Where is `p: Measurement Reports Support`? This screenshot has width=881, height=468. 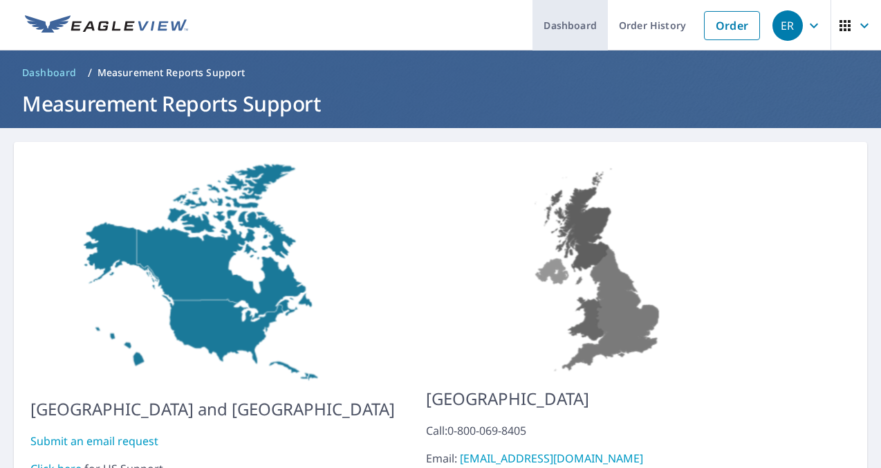 p: Measurement Reports Support is located at coordinates (172, 73).